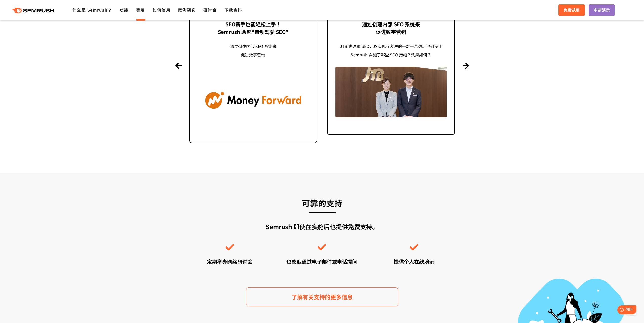 This screenshot has height=323, width=644. Describe the element at coordinates (391, 50) in the screenshot. I see `font: JTB 也注重 SEO，以实现与客户的一对一营销。他们使用 Semrush 实施了哪些 SEO 措施？效果如何？` at that location.